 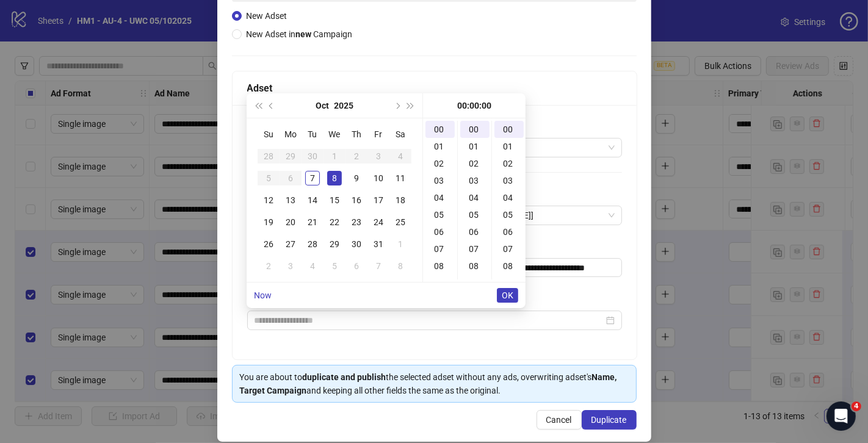 What do you see at coordinates (266, 16) in the screenshot?
I see `span: New Adset` at bounding box center [266, 16].